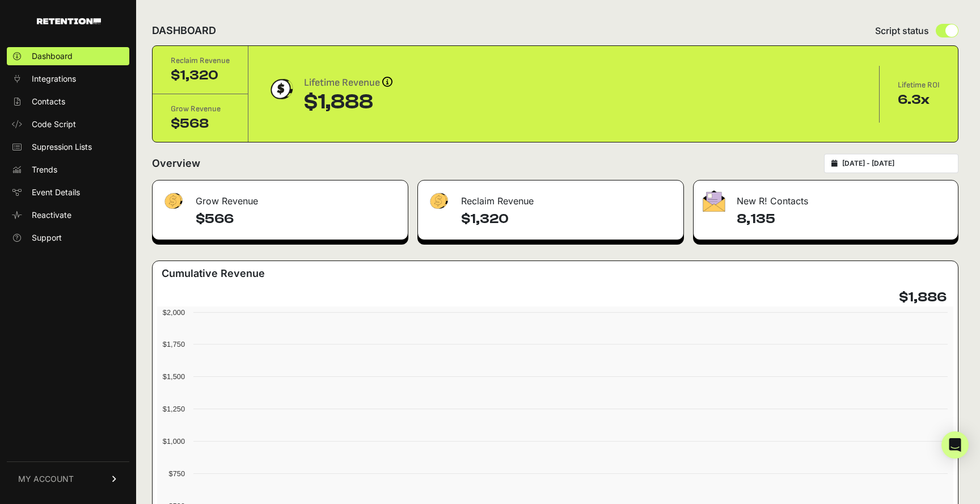 This screenshot has width=980, height=504. What do you see at coordinates (62, 147) in the screenshot?
I see `span: Supression Lists` at bounding box center [62, 147].